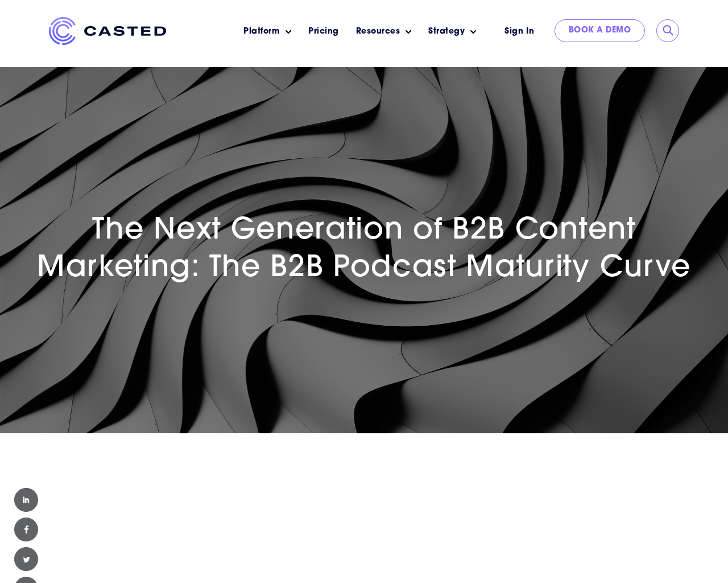  I want to click on a: Resources, so click(378, 31).